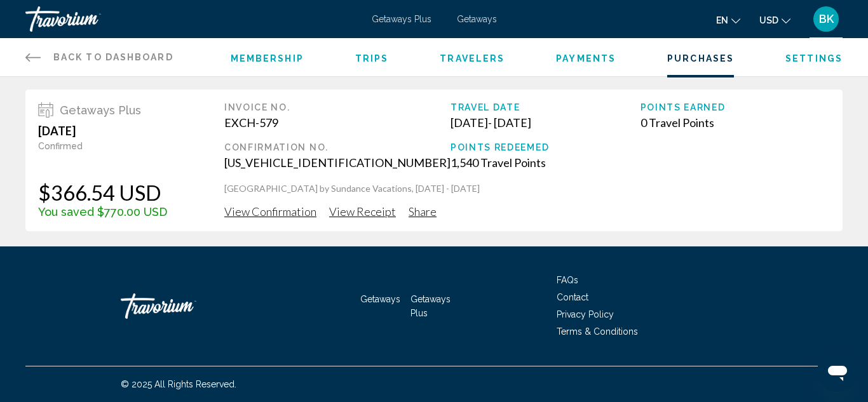  Describe the element at coordinates (372, 58) in the screenshot. I see `span: Trips` at that location.